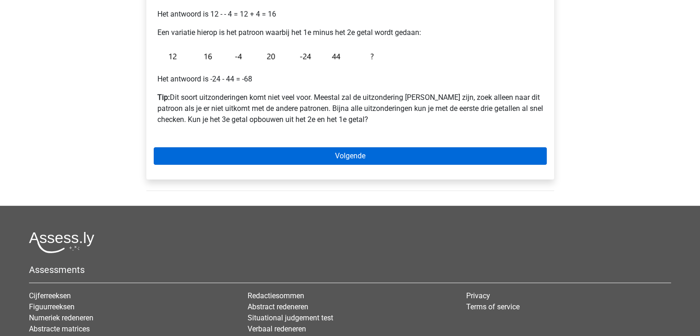 The height and width of the screenshot is (336, 700). What do you see at coordinates (52, 306) in the screenshot?
I see `a: Figuurreeksen` at bounding box center [52, 306].